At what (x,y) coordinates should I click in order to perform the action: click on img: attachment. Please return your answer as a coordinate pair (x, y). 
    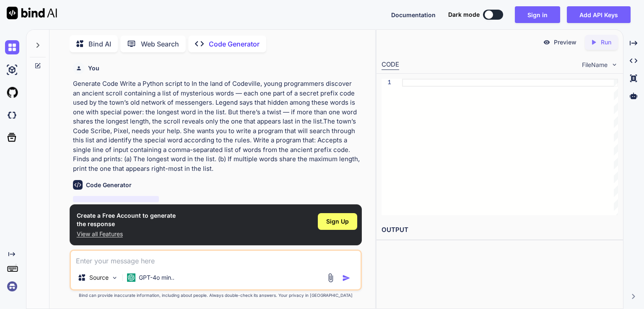
    Looking at the image, I should click on (331, 278).